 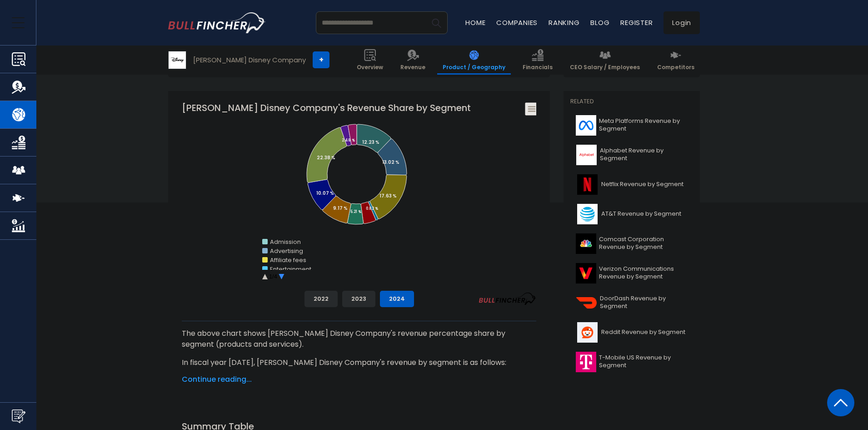 What do you see at coordinates (177, 60) in the screenshot?
I see `img: DIS logo` at bounding box center [177, 60].